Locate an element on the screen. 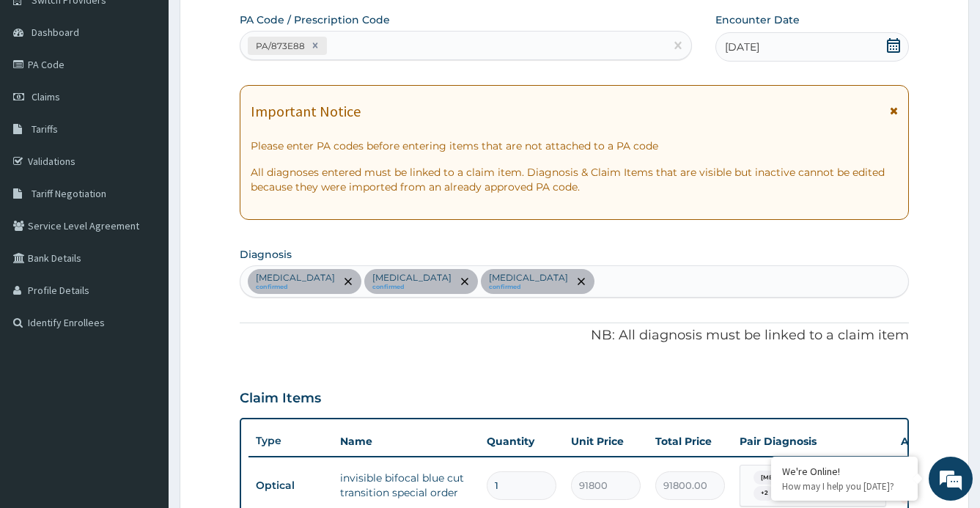 The width and height of the screenshot is (980, 508). span: We're online! is located at coordinates (144, 232).